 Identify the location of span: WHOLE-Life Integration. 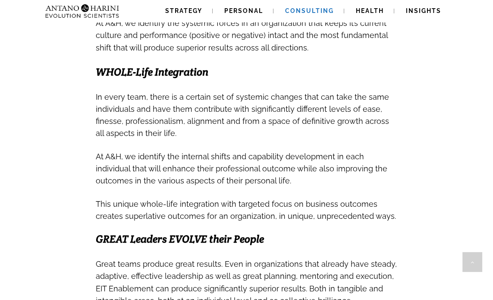
(152, 72).